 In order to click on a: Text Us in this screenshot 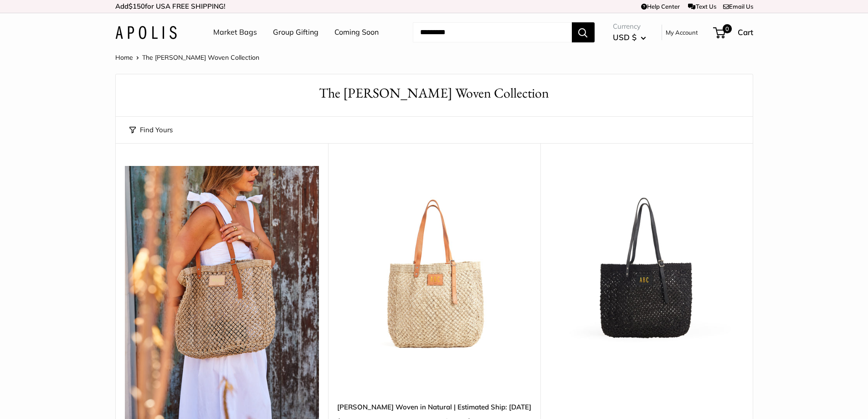, I will do `click(702, 6)`.